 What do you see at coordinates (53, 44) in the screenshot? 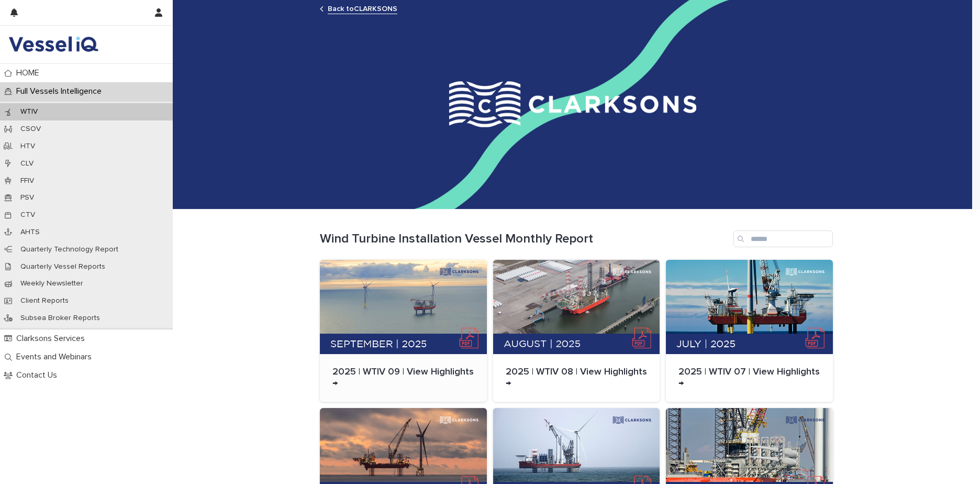
I see `img: DY2harLS7Ky7oFY6OHCp` at bounding box center [53, 44].